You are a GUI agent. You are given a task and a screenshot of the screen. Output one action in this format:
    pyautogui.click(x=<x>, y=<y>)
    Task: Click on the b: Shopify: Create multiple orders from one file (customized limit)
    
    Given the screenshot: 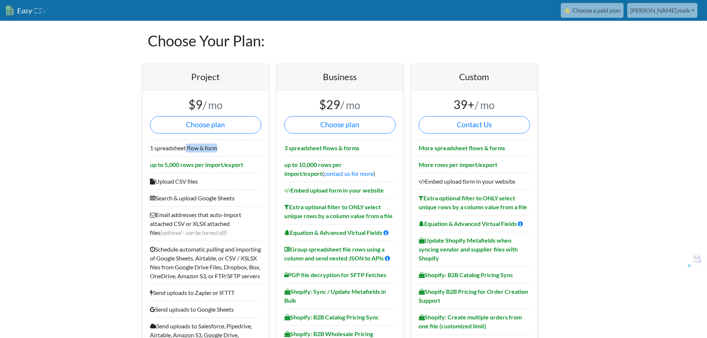 What is the action you would take?
    pyautogui.click(x=470, y=321)
    